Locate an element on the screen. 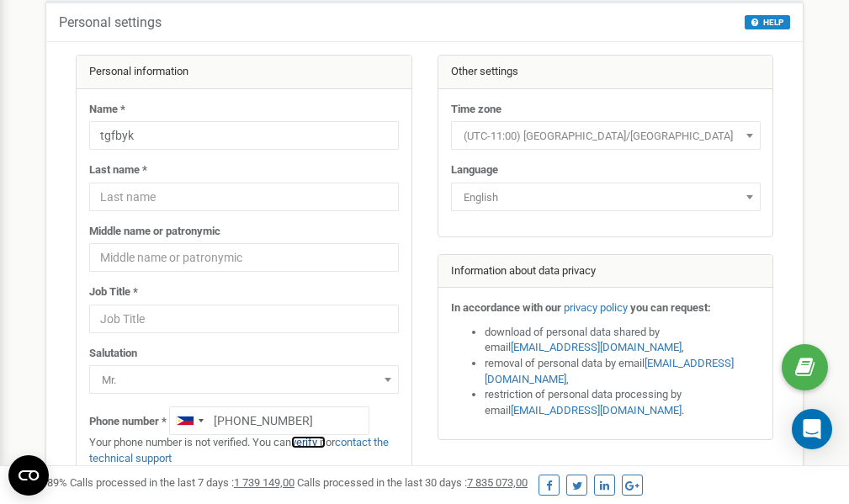 Image resolution: width=849 pixels, height=504 pixels. li: restriction of personal data processing by email . is located at coordinates (623, 402).